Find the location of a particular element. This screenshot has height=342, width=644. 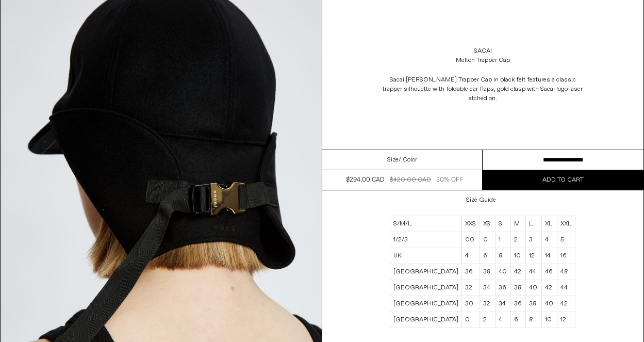

div: 30% OFF is located at coordinates (450, 180).